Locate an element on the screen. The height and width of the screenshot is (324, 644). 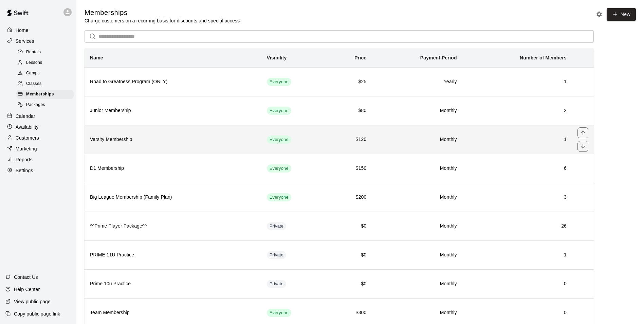
div: Lessons is located at coordinates (45, 63).